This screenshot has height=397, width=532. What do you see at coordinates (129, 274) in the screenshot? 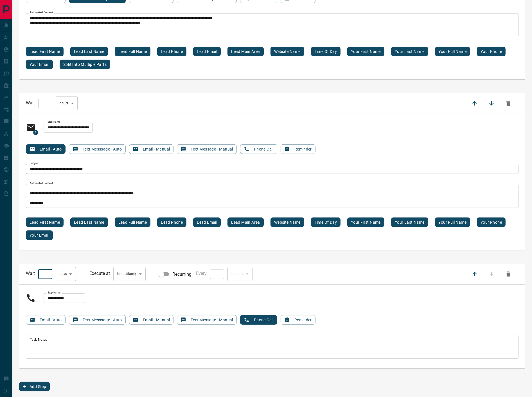
I see `div: immediately` at bounding box center [129, 274].